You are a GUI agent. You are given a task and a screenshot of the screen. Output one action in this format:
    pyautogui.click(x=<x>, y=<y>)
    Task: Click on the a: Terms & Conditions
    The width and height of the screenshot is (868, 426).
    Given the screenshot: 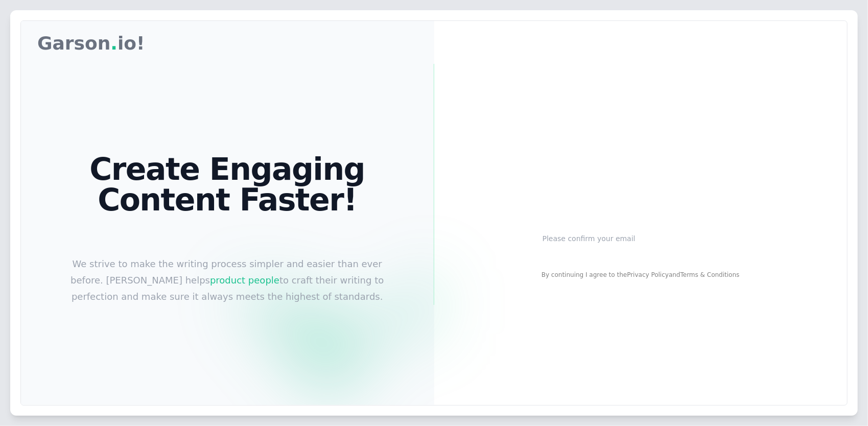 What is the action you would take?
    pyautogui.click(x=710, y=275)
    